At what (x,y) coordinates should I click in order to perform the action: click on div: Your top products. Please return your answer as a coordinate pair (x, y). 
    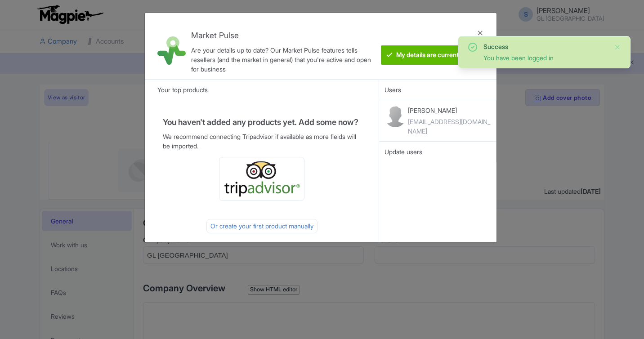
    Looking at the image, I should click on (262, 90).